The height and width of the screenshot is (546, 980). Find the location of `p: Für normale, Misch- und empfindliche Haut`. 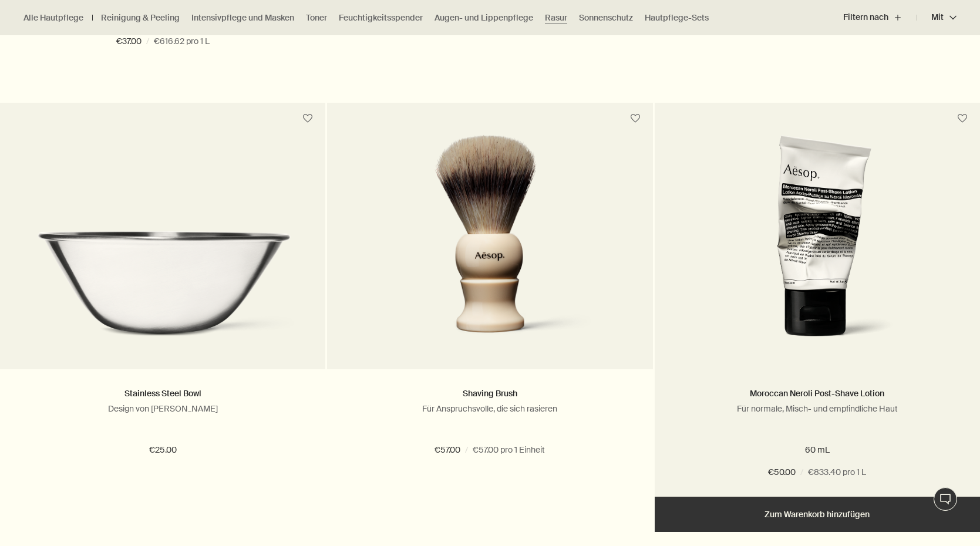

p: Für normale, Misch- und empfindliche Haut is located at coordinates (817, 409).